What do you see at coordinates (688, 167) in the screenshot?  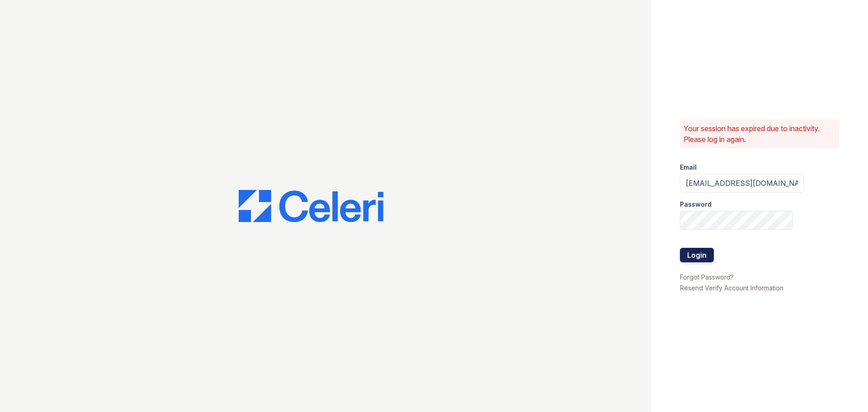 I see `label: Email` at bounding box center [688, 167].